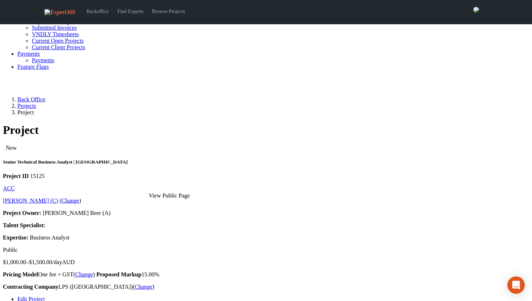  What do you see at coordinates (266, 262) in the screenshot?
I see `p: $1,000.00–$1,500.00/day` at bounding box center [266, 262].